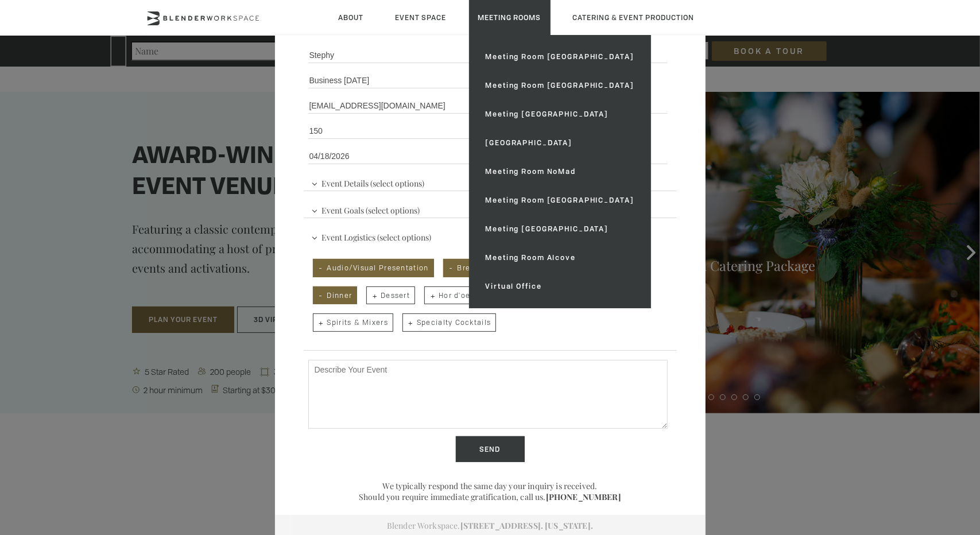  Describe the element at coordinates (559, 172) in the screenshot. I see `a: Meeting Room NoMad` at that location.